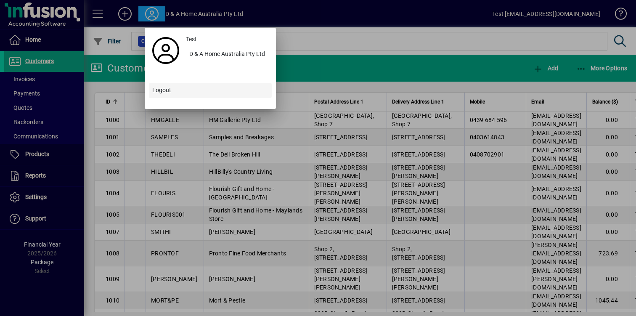  Describe the element at coordinates (227, 55) in the screenshot. I see `button: D & A Home Australia Pty Ltd` at that location.